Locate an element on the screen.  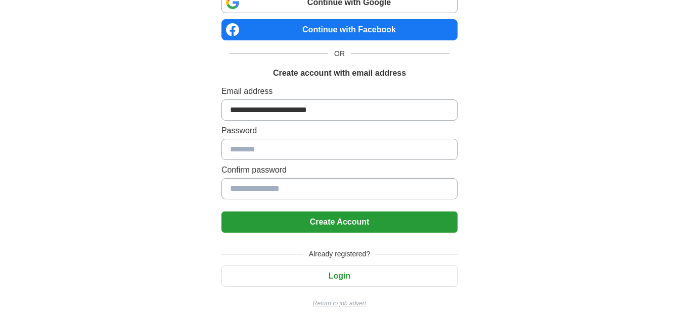
label: Password is located at coordinates (339, 131).